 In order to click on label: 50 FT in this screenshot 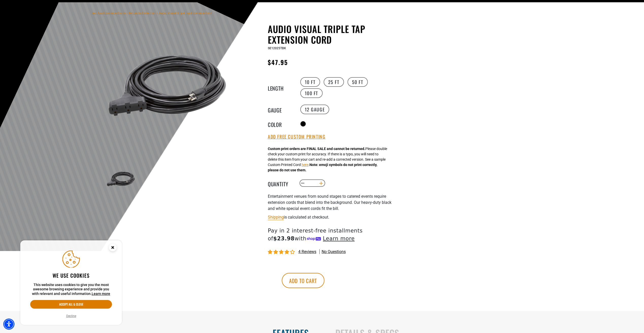, I will do `click(357, 82)`.